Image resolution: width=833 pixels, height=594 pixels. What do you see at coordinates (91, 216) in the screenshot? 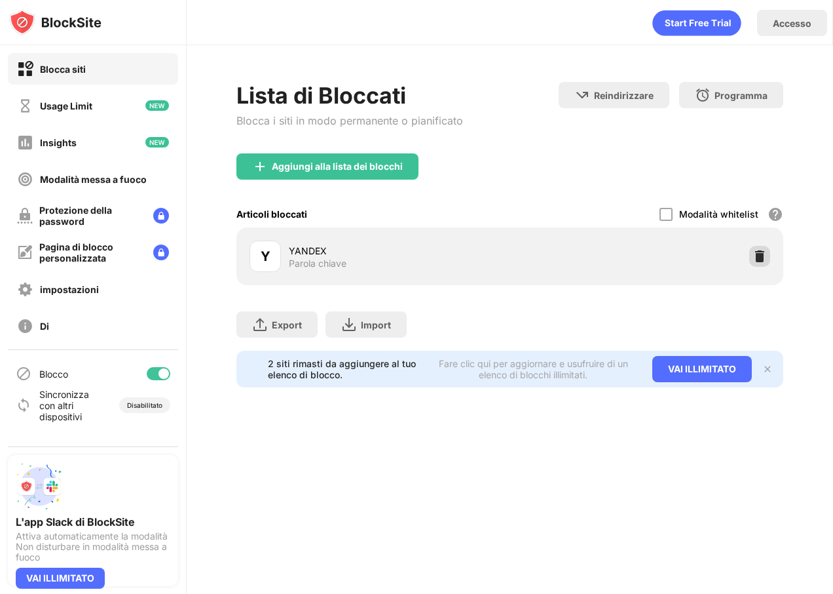
I see `div: Protezione della password` at bounding box center [91, 216].